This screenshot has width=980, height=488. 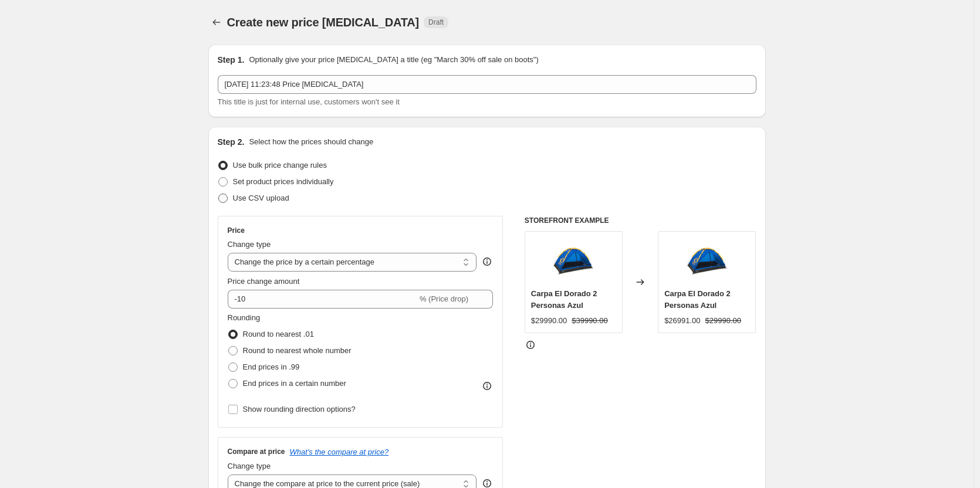 What do you see at coordinates (436, 22) in the screenshot?
I see `span: Draft` at bounding box center [436, 22].